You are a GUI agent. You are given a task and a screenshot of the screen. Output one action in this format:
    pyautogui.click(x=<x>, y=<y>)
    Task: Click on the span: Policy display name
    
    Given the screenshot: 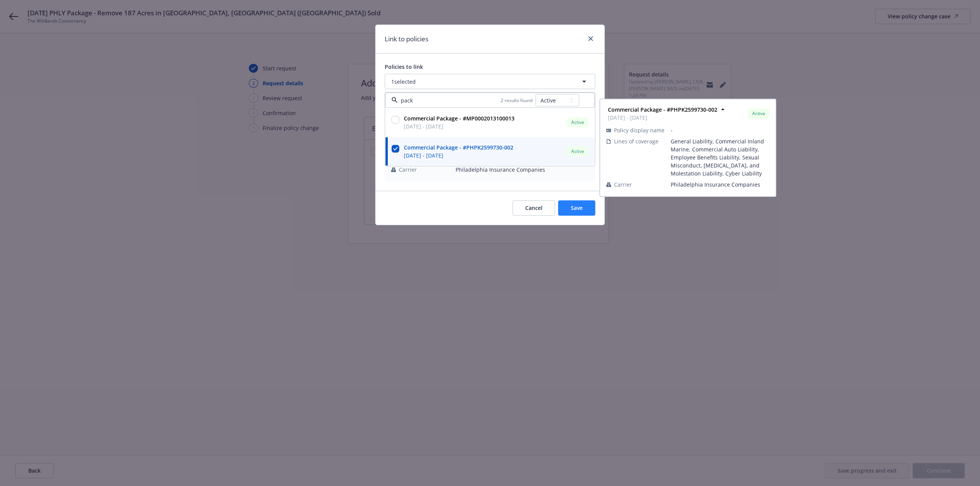 What is the action you would take?
    pyautogui.click(x=640, y=130)
    